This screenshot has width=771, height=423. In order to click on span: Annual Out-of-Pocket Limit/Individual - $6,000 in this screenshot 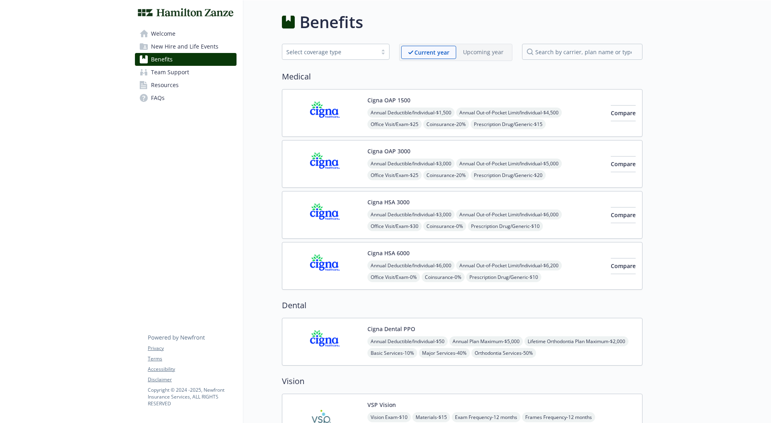, I will do `click(509, 214)`.